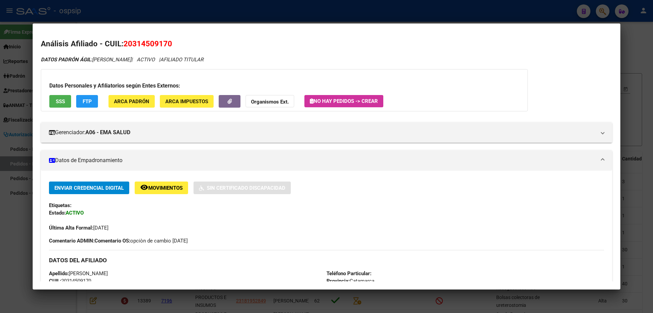 The height and width of the screenshot is (313, 653). Describe the element at coordinates (338, 281) in the screenshot. I see `strong: Provincia:` at that location.